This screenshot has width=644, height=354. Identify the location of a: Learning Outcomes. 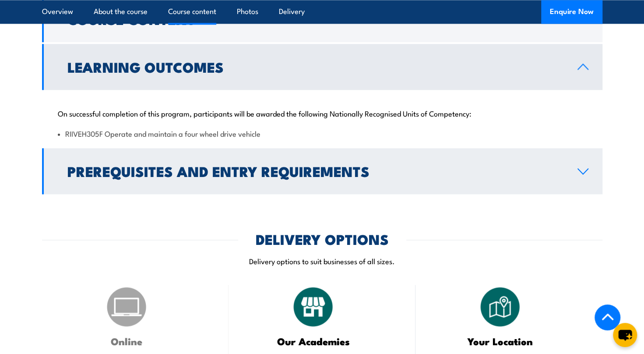
(322, 66).